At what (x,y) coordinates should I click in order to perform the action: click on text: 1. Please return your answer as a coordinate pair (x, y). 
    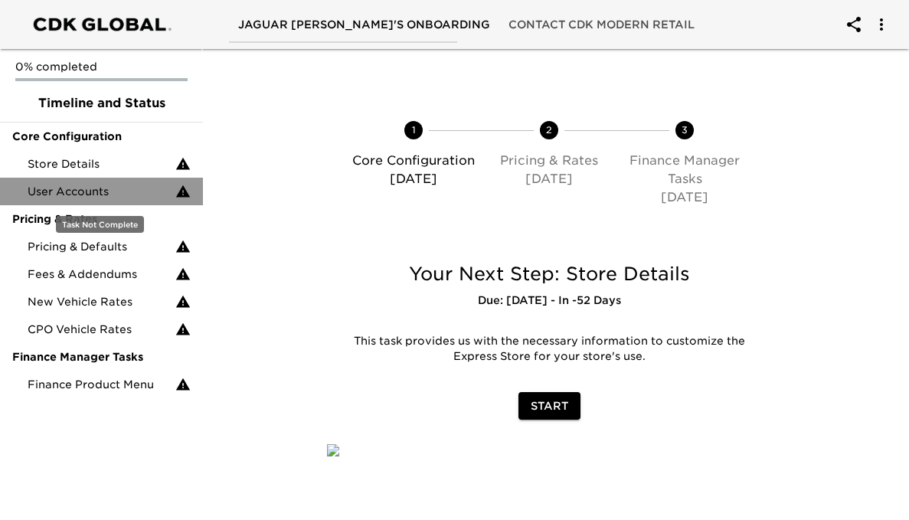
    Looking at the image, I should click on (413, 129).